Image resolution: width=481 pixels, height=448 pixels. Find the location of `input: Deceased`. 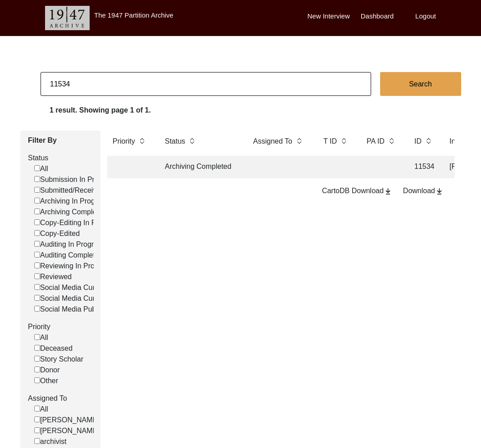

input: Deceased is located at coordinates (37, 348).